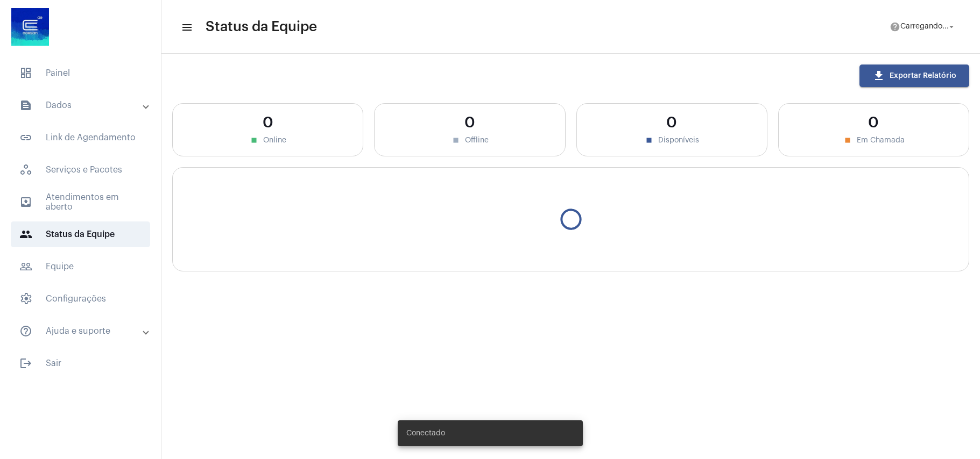 This screenshot has height=459, width=980. I want to click on div: Disponíveis, so click(672, 141).